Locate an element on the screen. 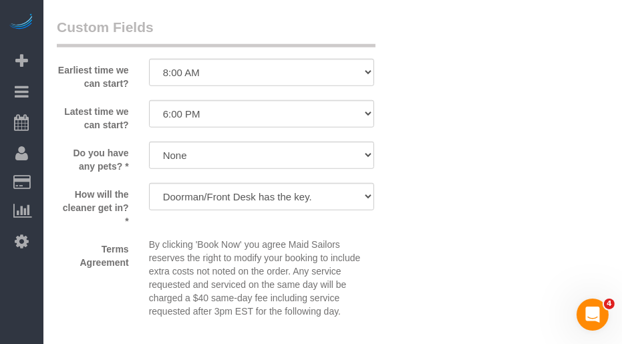  a: Automaid Logo is located at coordinates (21, 23).